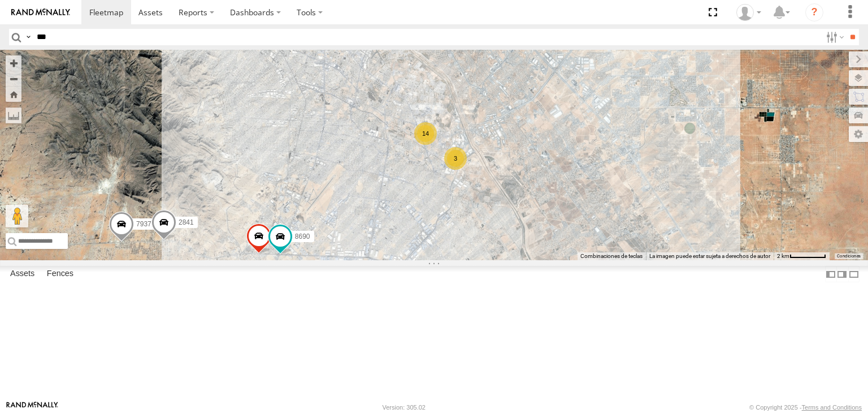 Image resolution: width=868 pixels, height=413 pixels. Describe the element at coordinates (784, 255) in the screenshot. I see `span: 2 km` at that location.